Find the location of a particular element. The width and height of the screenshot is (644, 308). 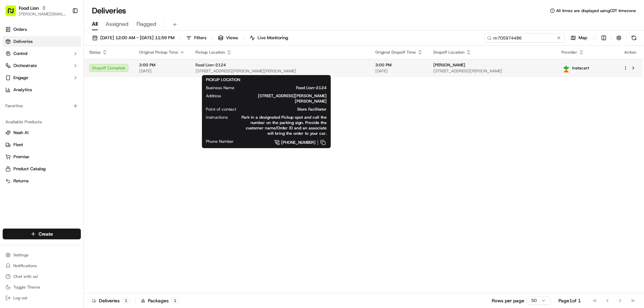

div: Packages is located at coordinates (160, 301).